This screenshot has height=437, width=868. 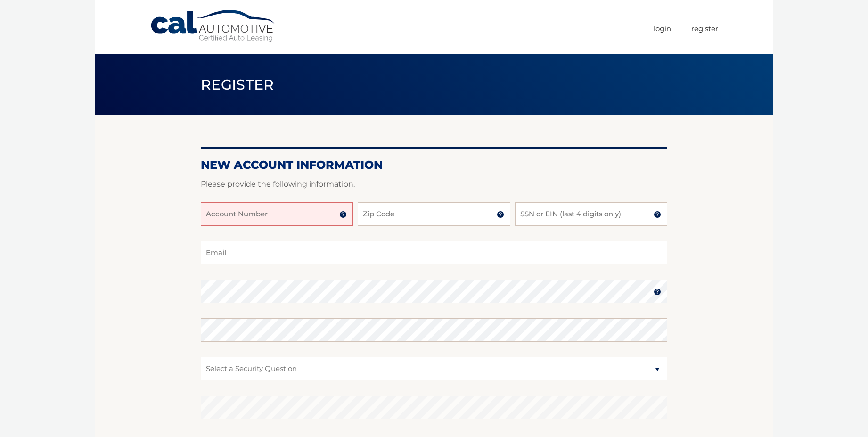 What do you see at coordinates (591, 214) in the screenshot?
I see `input: SSN or EIN (last 4 digits only)` at bounding box center [591, 214].